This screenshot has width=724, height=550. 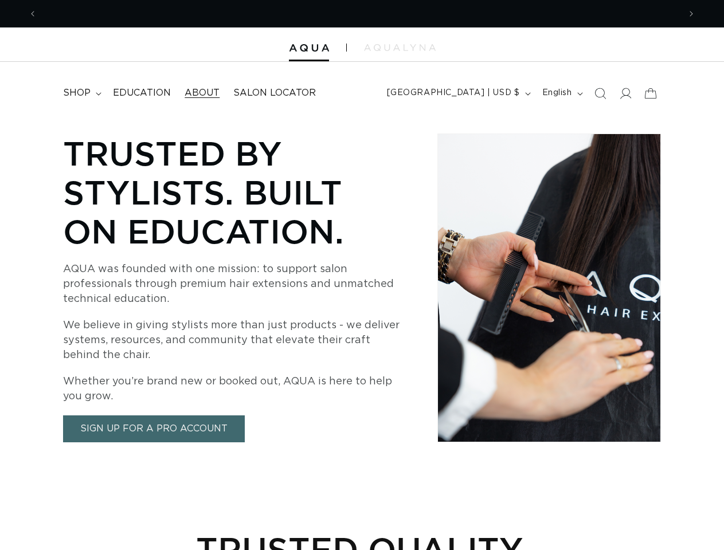 I want to click on summary: shop, so click(x=81, y=93).